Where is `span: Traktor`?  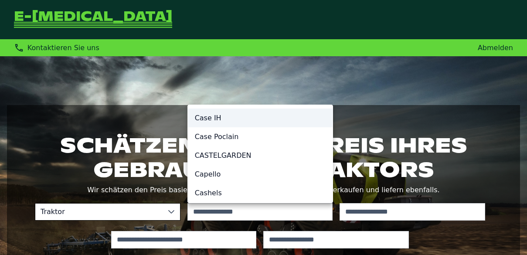 span: Traktor is located at coordinates (99, 212).